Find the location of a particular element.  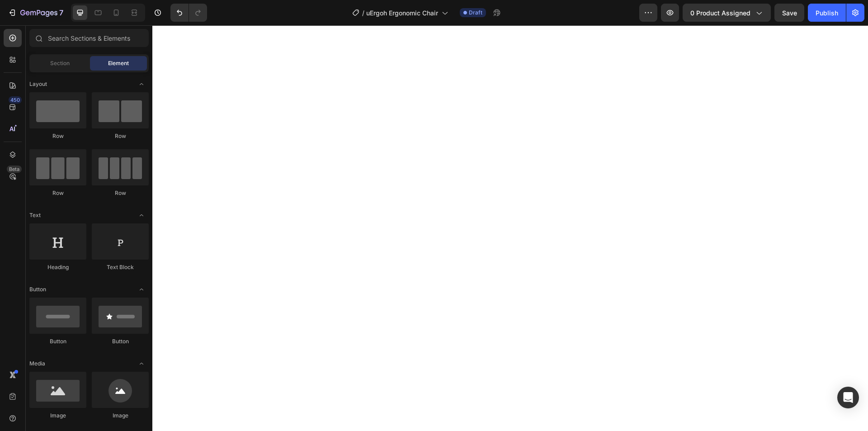

div: Publish is located at coordinates (827, 12).